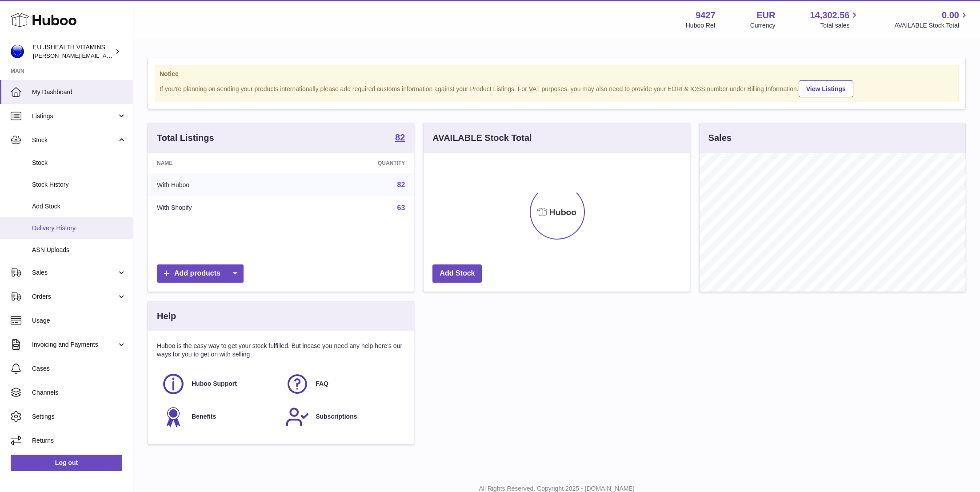 The height and width of the screenshot is (492, 980). What do you see at coordinates (950, 15) in the screenshot?
I see `span: 0.00` at bounding box center [950, 15].